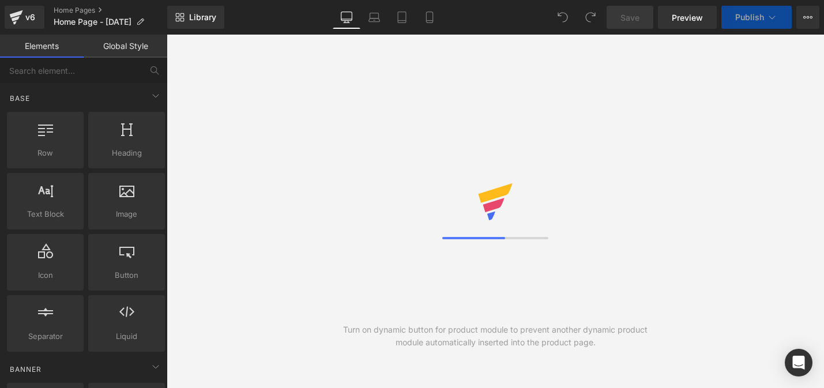  What do you see at coordinates (126, 153) in the screenshot?
I see `span: Heading` at bounding box center [126, 153].